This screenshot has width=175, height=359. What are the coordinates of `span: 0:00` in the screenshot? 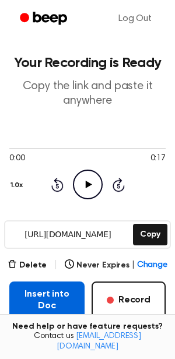 It's located at (17, 158).